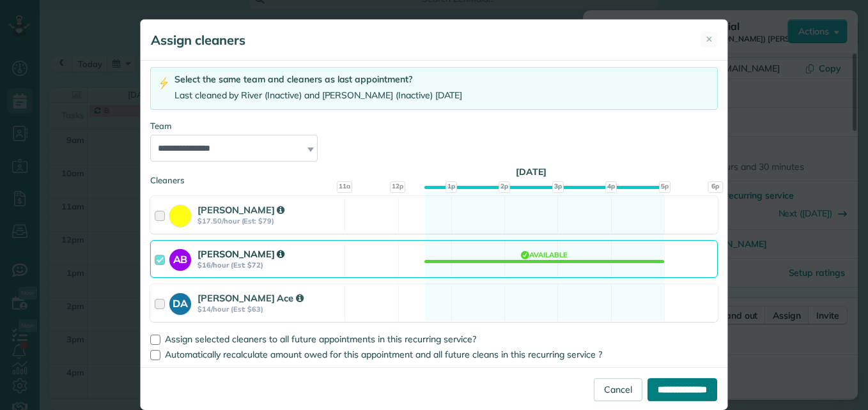  I want to click on strong: $14/hour (Est: $63), so click(269, 310).